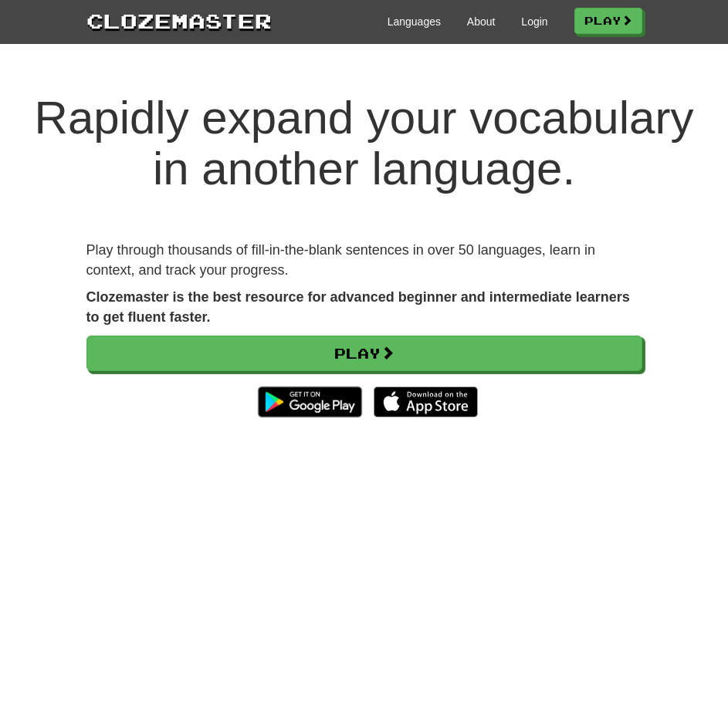  Describe the element at coordinates (310, 402) in the screenshot. I see `img: Get it on Google Play` at that location.